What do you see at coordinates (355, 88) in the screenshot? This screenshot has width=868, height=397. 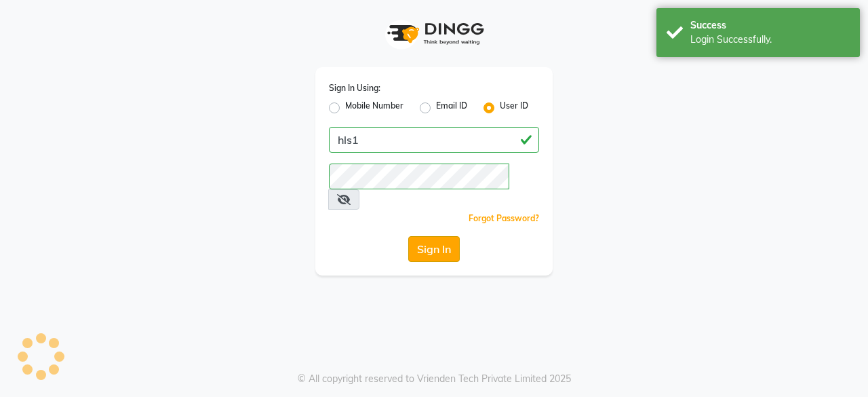 I see `label: Sign In Using:` at bounding box center [355, 88].